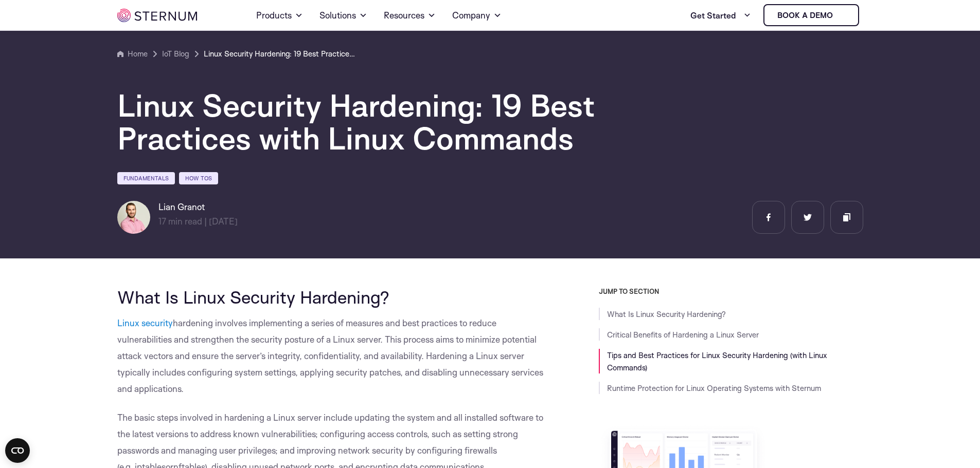  I want to click on h3: JUMP TO SECTION, so click(730, 292).